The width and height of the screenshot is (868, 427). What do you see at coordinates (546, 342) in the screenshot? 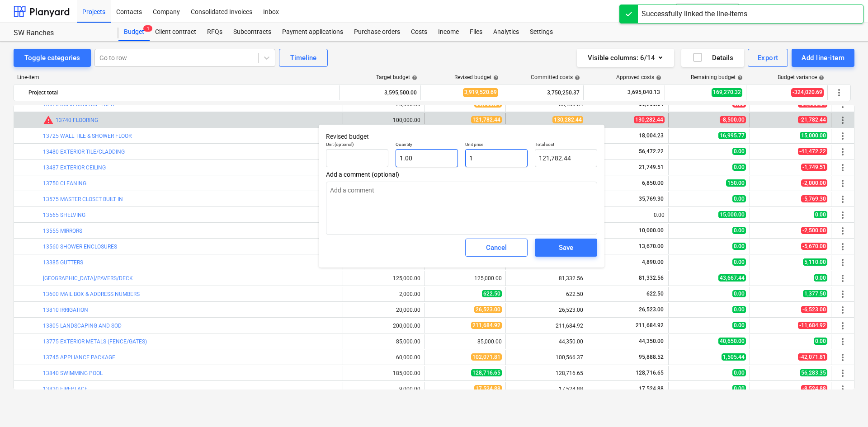
I see `div: 44,350.00` at bounding box center [546, 342].